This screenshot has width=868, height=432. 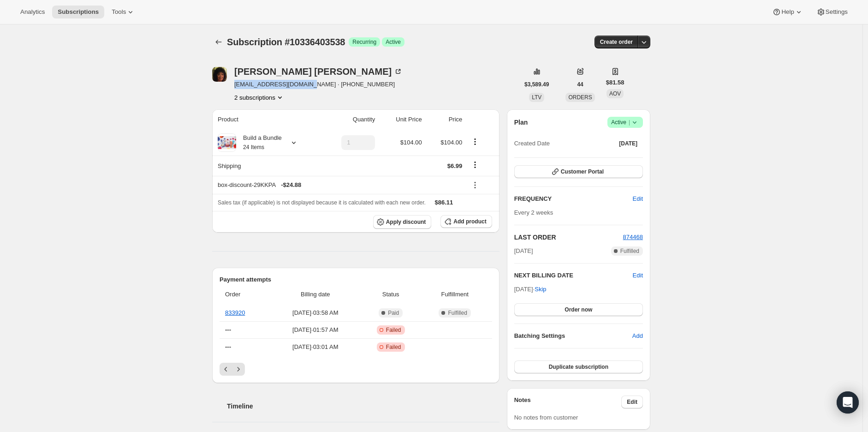 I want to click on button: Add product, so click(x=466, y=222).